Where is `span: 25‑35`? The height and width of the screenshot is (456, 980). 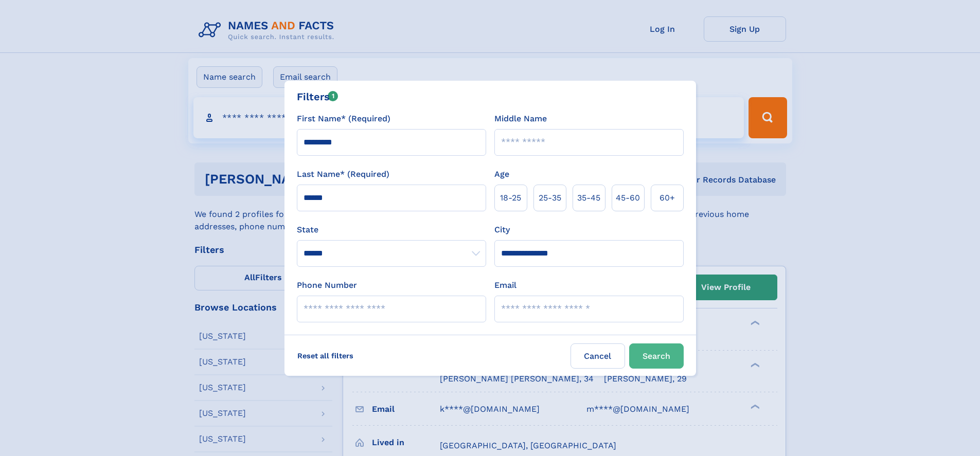
span: 25‑35 is located at coordinates (550, 198).